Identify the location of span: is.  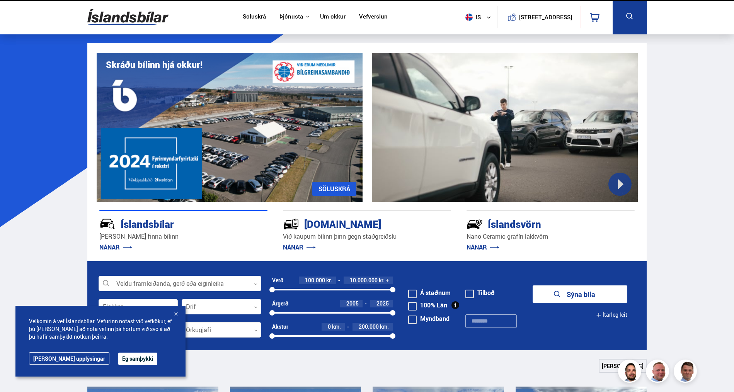
(472, 17).